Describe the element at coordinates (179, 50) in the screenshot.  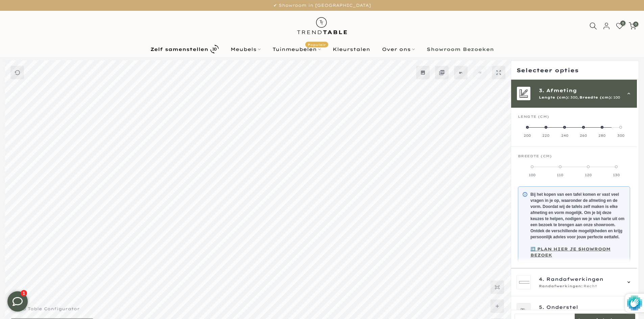
I see `b: Zelf samenstellen` at that location.